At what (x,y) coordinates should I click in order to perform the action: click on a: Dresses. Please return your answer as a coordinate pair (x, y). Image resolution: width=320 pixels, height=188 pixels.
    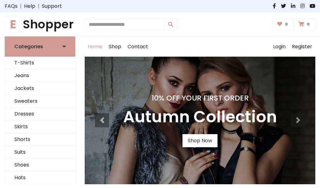
    Looking at the image, I should click on (40, 114).